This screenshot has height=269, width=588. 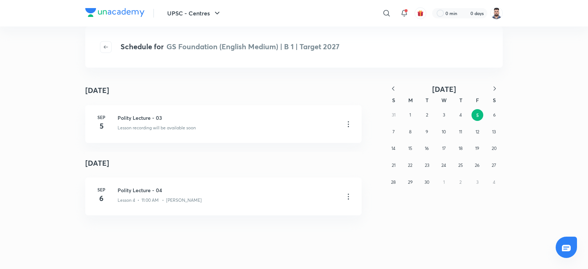 What do you see at coordinates (494, 132) in the screenshot?
I see `abbr: September 13, 2025` at bounding box center [494, 132].